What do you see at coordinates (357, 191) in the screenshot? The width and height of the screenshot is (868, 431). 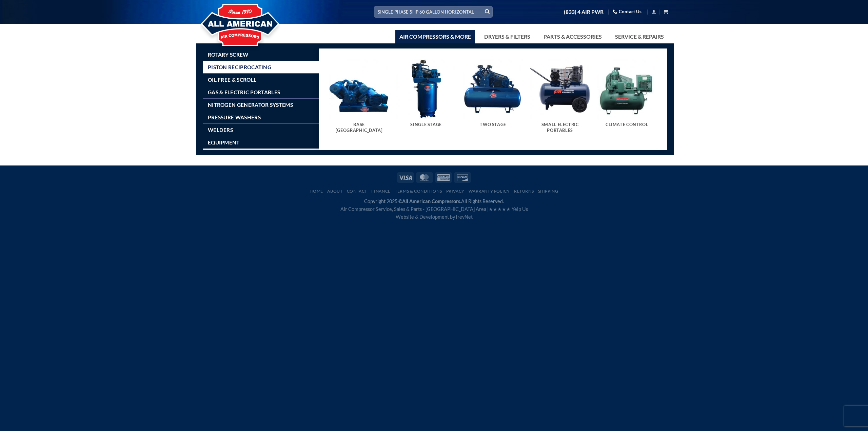 I see `a: Contact` at bounding box center [357, 191].